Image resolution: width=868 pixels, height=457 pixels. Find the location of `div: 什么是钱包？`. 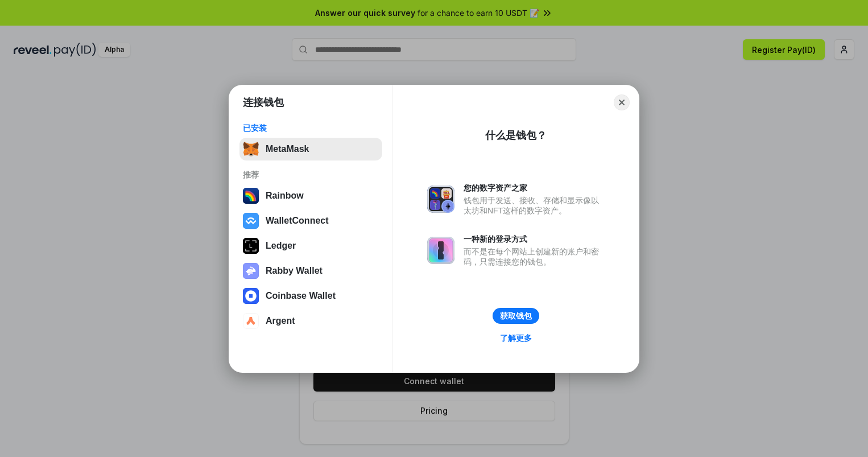

div: 什么是钱包？ is located at coordinates (516, 136).